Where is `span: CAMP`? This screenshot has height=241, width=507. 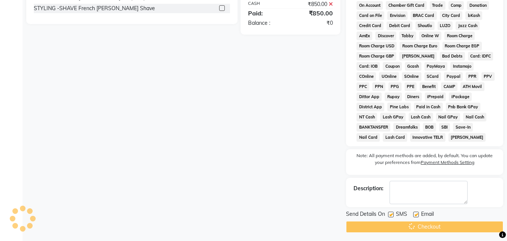 span: CAMP is located at coordinates (449, 86).